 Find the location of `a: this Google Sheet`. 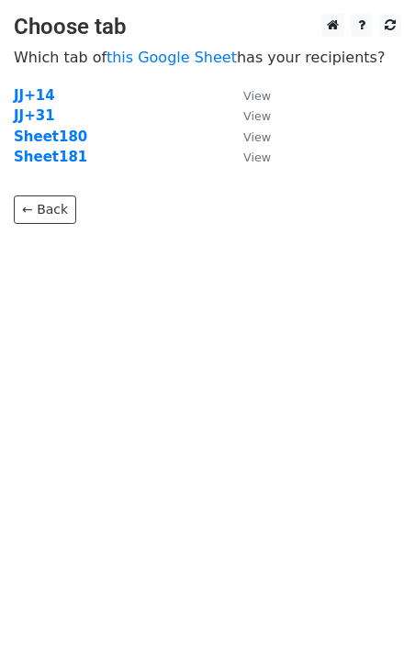

a: this Google Sheet is located at coordinates (172, 57).